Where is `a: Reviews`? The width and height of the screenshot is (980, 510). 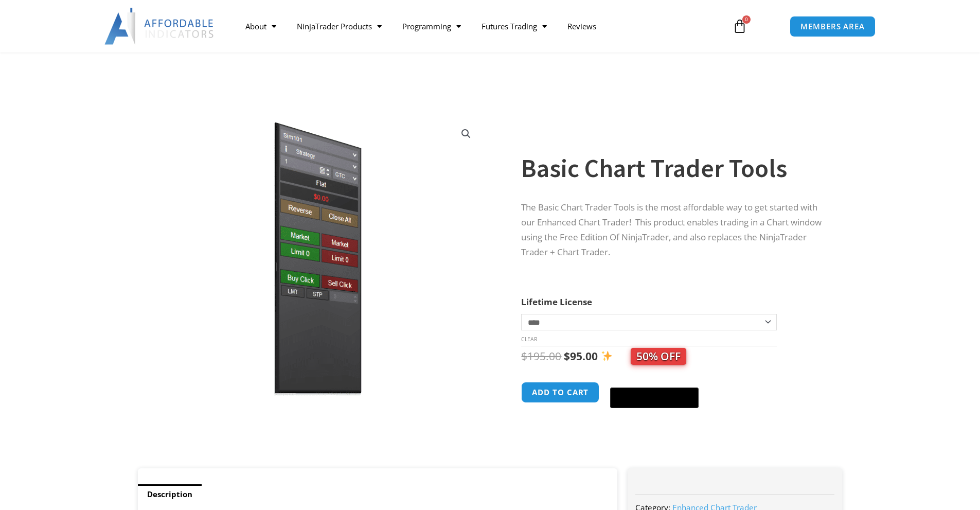 a: Reviews is located at coordinates (582, 26).